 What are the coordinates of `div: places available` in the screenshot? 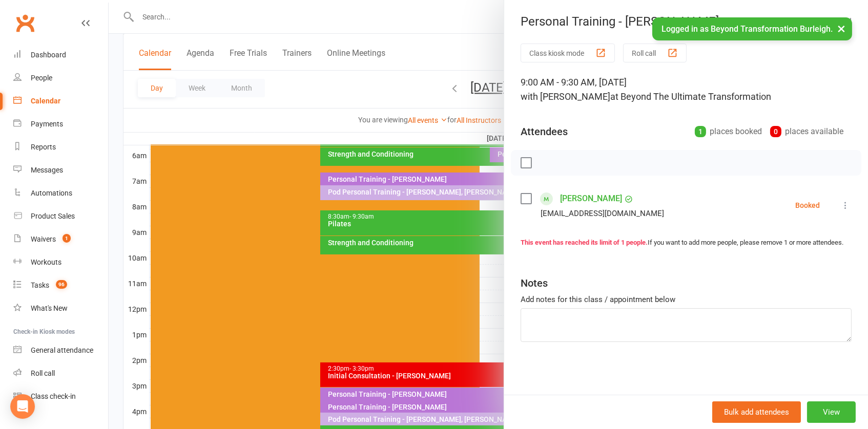 It's located at (807, 132).